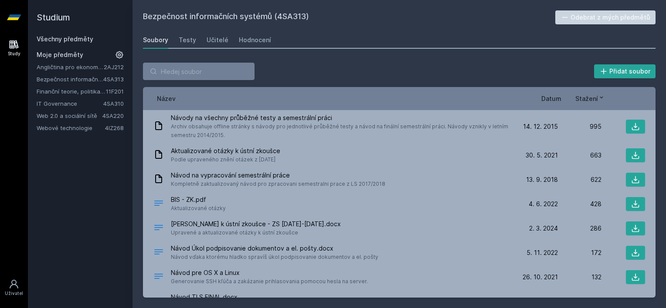  I want to click on span: Moje předměty, so click(60, 55).